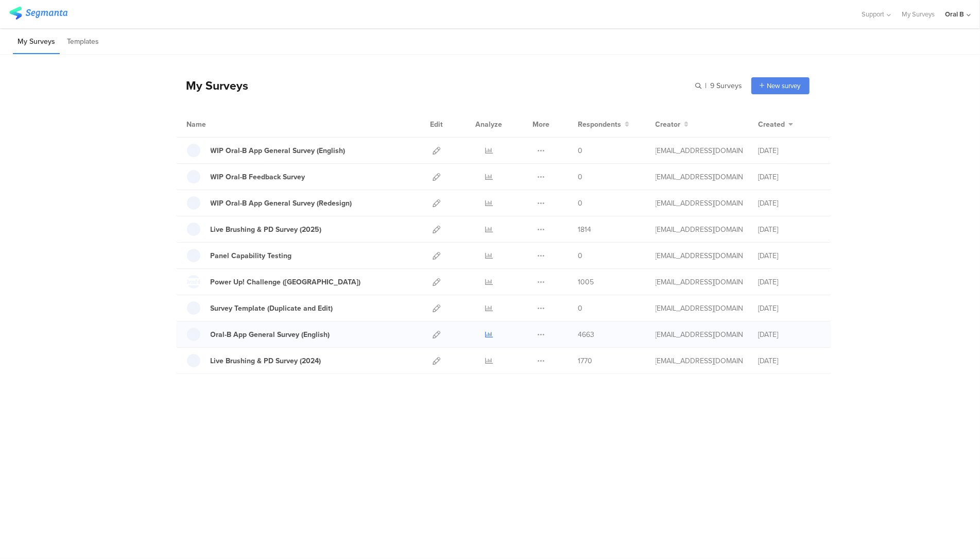 Image resolution: width=980 pixels, height=559 pixels. I want to click on span: 1770, so click(586, 360).